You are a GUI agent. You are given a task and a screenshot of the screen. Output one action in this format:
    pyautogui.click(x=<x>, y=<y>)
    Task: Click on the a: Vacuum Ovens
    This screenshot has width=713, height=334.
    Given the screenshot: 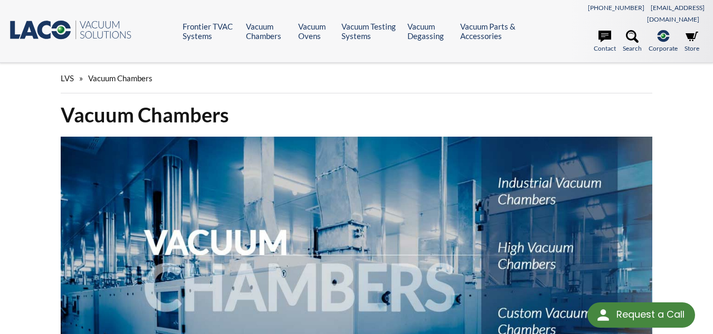 What is the action you would take?
    pyautogui.click(x=315, y=31)
    